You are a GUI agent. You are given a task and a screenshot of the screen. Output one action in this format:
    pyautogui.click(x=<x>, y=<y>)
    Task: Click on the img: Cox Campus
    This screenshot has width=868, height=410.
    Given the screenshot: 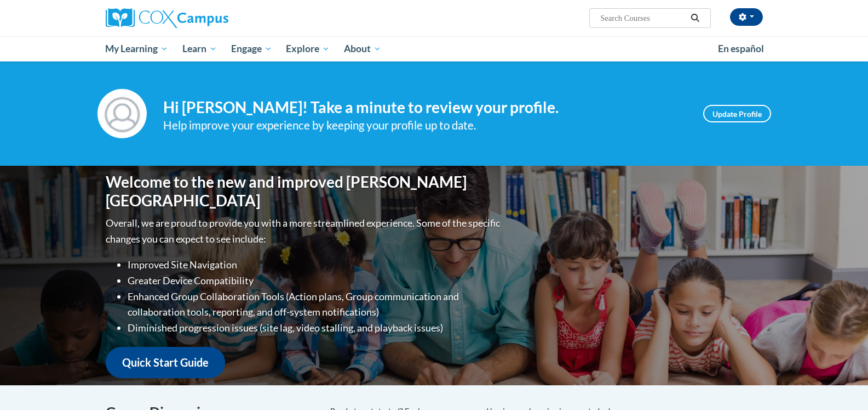 What is the action you would take?
    pyautogui.click(x=167, y=18)
    